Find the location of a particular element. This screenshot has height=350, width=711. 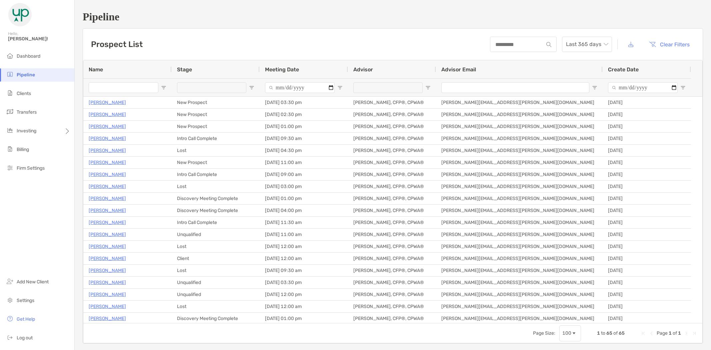

div: Discovery Meeting Complete is located at coordinates (216, 210).